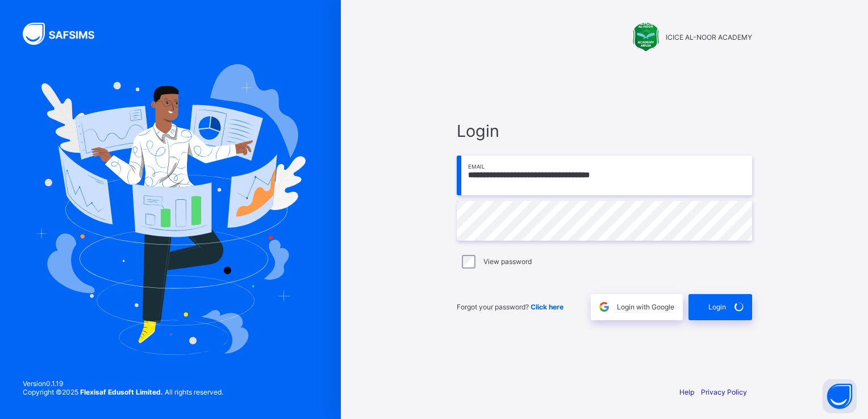 The image size is (868, 419). I want to click on span: Click here, so click(547, 306).